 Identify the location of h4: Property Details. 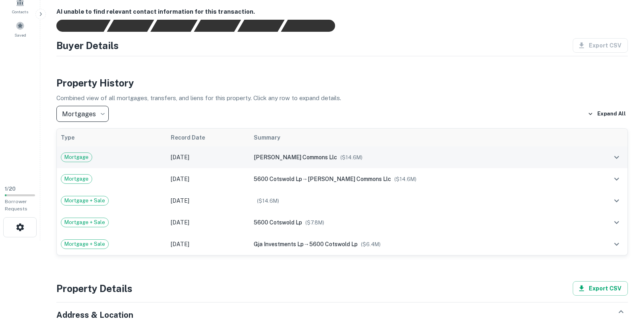
(94, 289).